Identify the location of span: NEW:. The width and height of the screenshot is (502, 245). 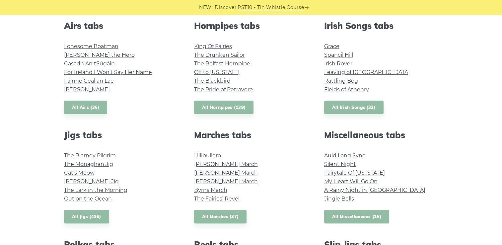
(206, 7).